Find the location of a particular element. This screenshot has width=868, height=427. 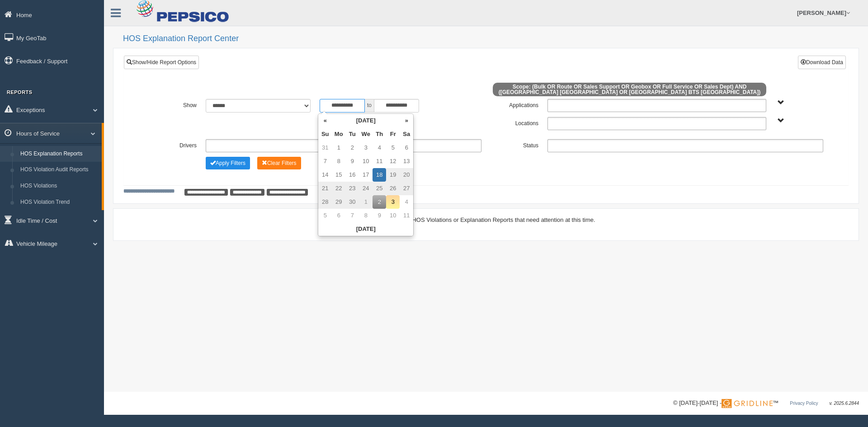

td: 30 is located at coordinates (352, 202).